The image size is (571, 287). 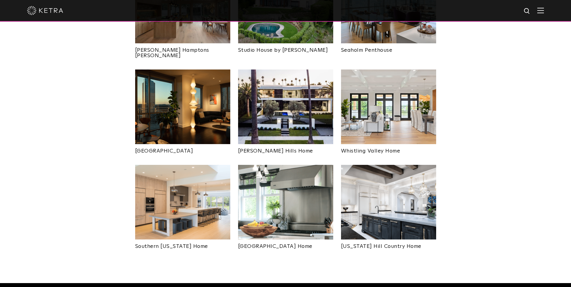 What do you see at coordinates (389, 202) in the screenshot?
I see `img: New-Project-Page-hero-(3x)_0017_Elledge_Kitchen_PistonDesign` at bounding box center [389, 202].